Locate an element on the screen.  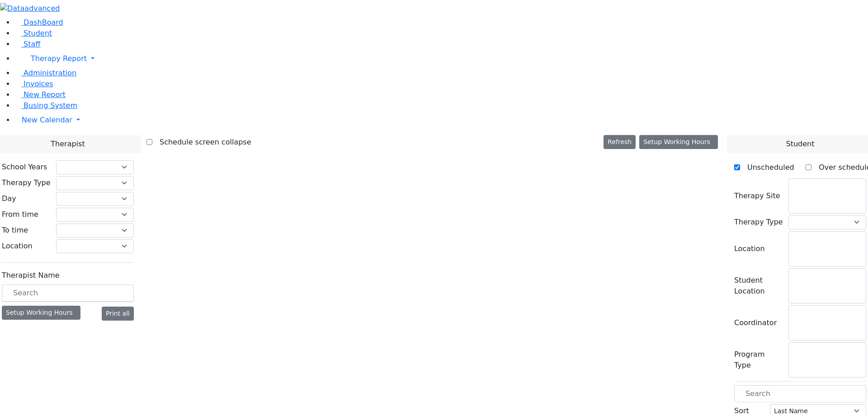
label: Student Location is located at coordinates (759, 286).